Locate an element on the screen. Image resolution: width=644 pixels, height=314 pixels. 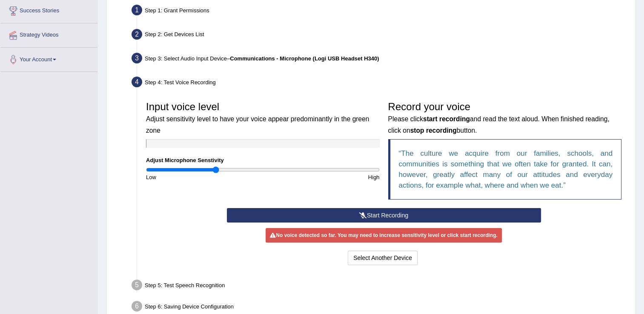
div: Step 2: Get Devices List is located at coordinates (379, 36).